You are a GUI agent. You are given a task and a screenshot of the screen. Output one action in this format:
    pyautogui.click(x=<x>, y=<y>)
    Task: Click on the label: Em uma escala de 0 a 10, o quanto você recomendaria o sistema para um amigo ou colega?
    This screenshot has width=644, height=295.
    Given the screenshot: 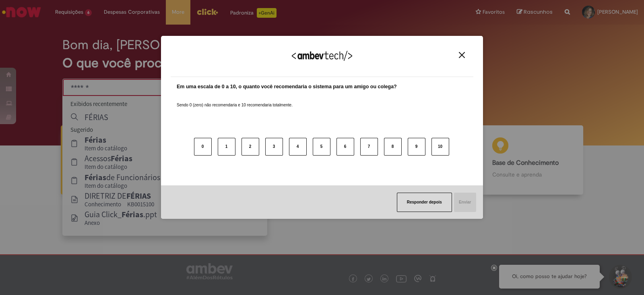 What is the action you would take?
    pyautogui.click(x=286, y=87)
    